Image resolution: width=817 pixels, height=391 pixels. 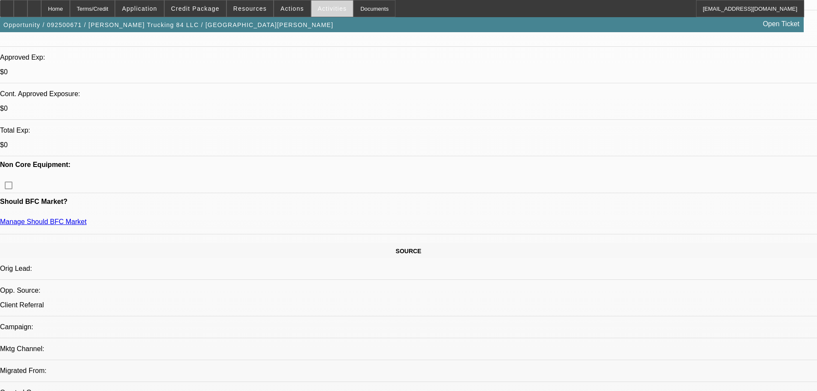 What do you see at coordinates (292, 9) in the screenshot?
I see `span: Actions` at bounding box center [292, 9].